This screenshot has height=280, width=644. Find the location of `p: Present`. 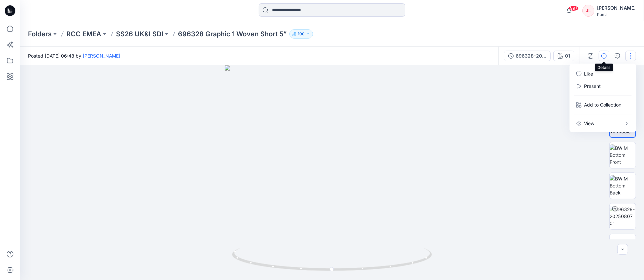

p: Present is located at coordinates (593, 86).